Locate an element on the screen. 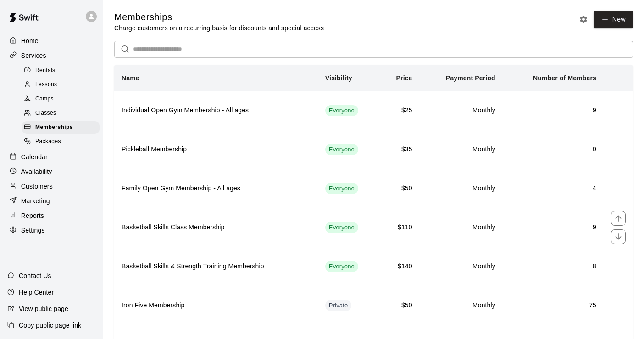 This screenshot has width=644, height=339. div: Rentals is located at coordinates (60, 70).